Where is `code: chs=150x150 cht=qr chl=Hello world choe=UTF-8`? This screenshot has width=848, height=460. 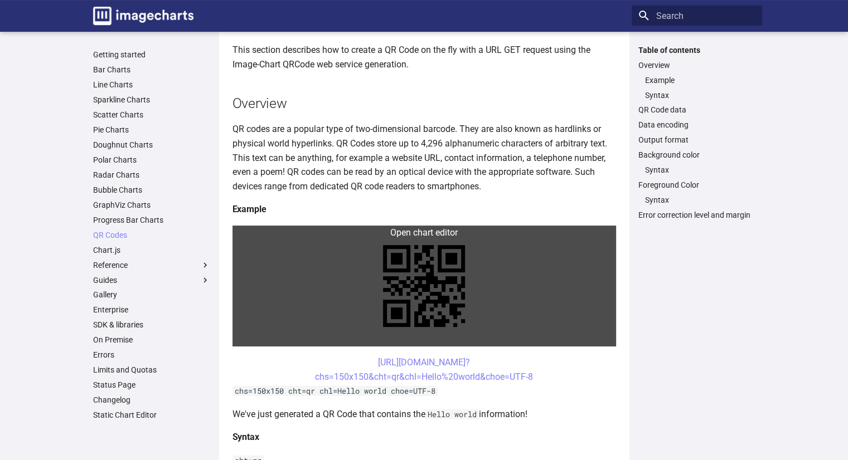
code: chs=150x150 cht=qr chl=Hello world choe=UTF-8 is located at coordinates (335, 391).